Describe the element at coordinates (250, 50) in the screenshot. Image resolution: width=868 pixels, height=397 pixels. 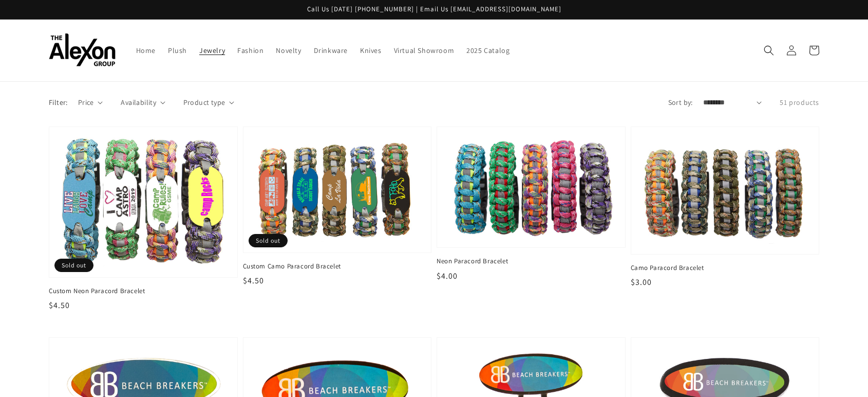
I see `span: Fashion` at that location.